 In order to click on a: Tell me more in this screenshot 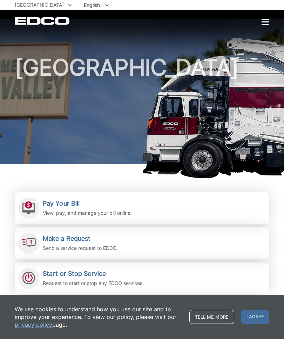, I will do `click(212, 316)`.